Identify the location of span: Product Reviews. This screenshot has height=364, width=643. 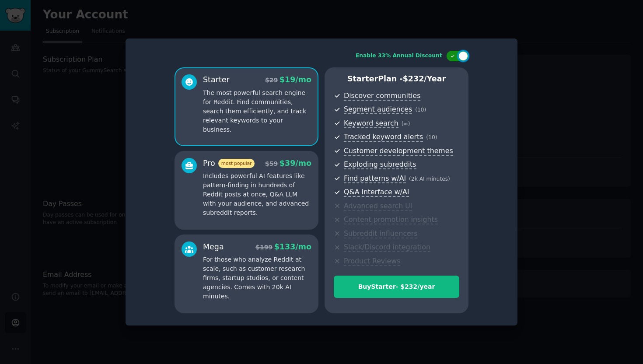
(372, 261).